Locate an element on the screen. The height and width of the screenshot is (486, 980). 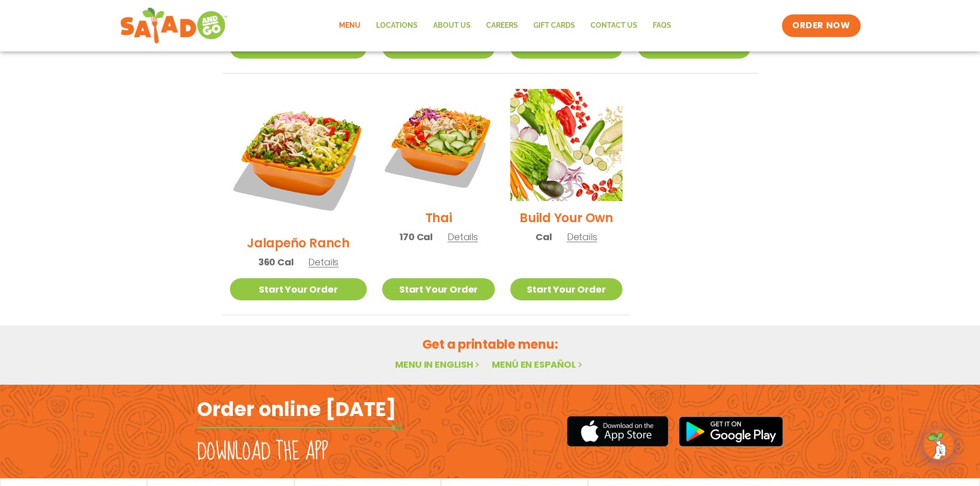
img: google_play is located at coordinates (731, 431).